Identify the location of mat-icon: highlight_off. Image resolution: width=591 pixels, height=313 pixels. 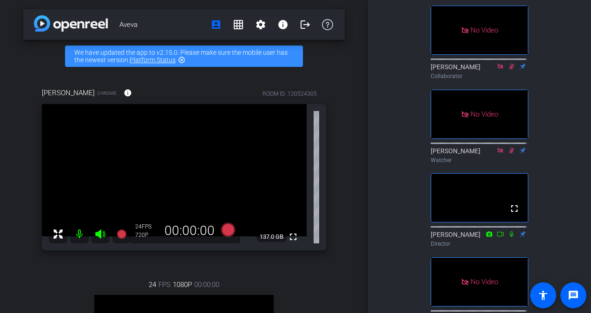
(182, 60).